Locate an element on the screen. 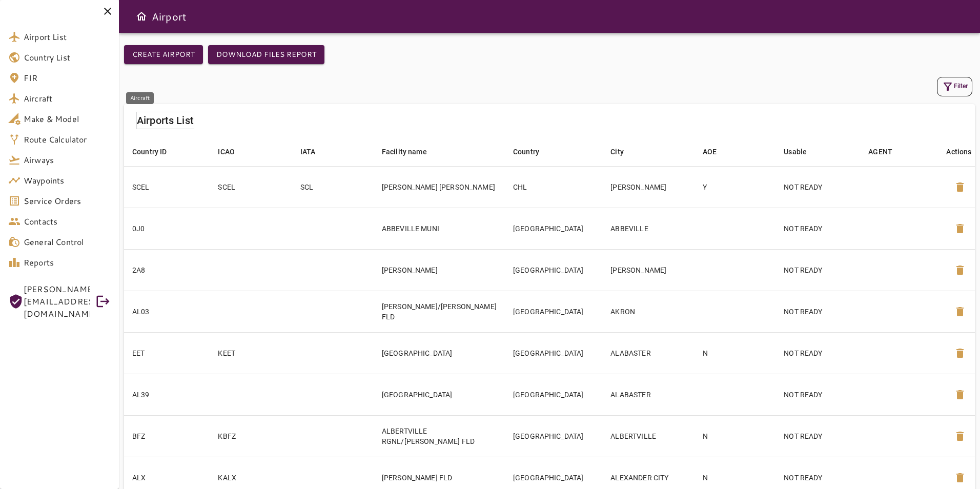 Image resolution: width=980 pixels, height=489 pixels. h6: Airports List is located at coordinates (165, 120).